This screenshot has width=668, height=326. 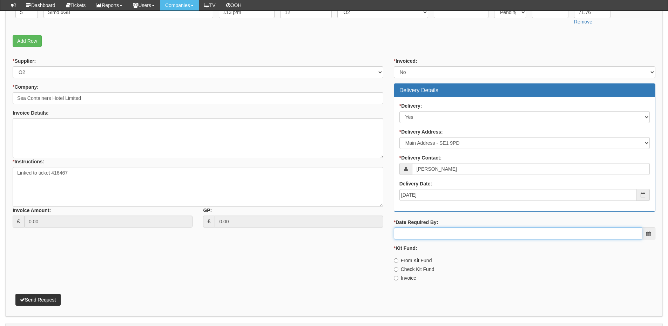 I want to click on label: Delivery Contact:, so click(x=420, y=158).